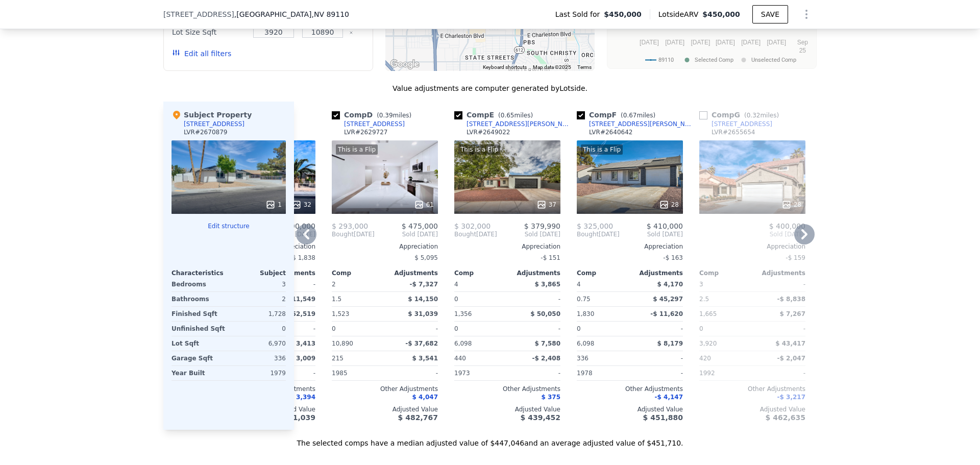  What do you see at coordinates (803, 50) in the screenshot?
I see `text: 25` at bounding box center [803, 50].